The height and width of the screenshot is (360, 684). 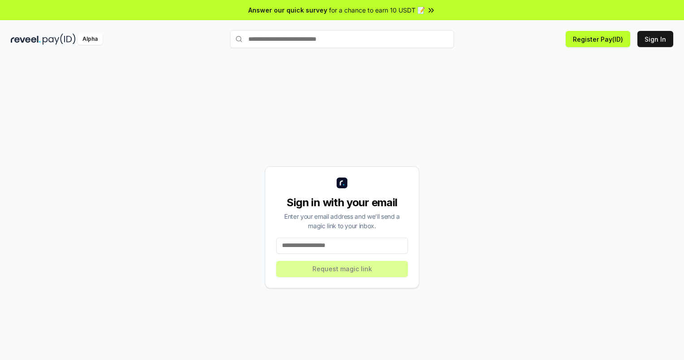 What do you see at coordinates (342, 183) in the screenshot?
I see `img: logo_small` at bounding box center [342, 183].